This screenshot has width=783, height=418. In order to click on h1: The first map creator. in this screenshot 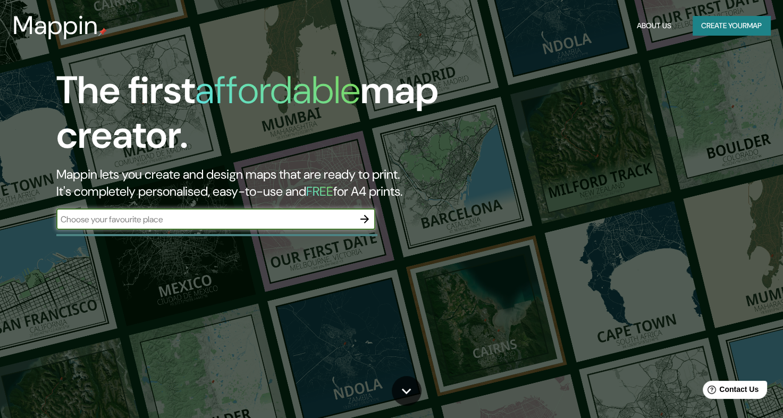, I will do `click(252, 117)`.